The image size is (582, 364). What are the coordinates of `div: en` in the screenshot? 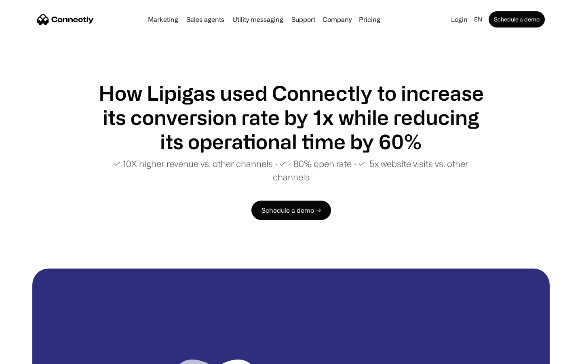 It's located at (478, 19).